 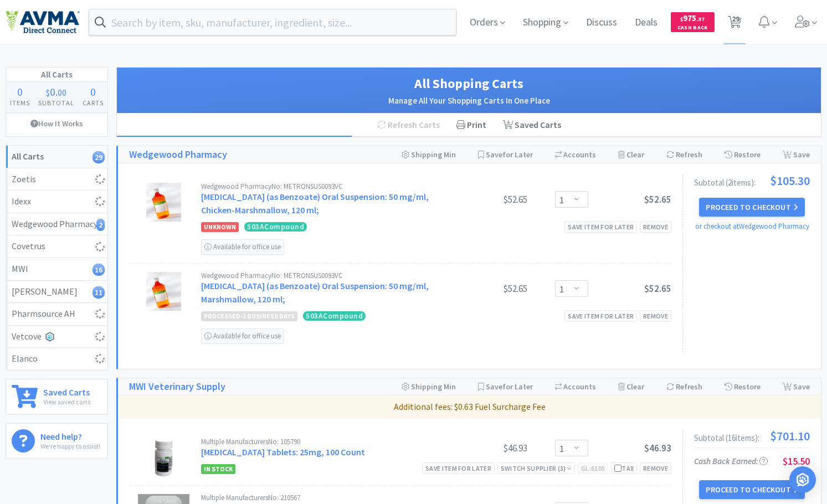 What do you see at coordinates (178, 154) in the screenshot?
I see `h1: Wedgewood Pharmacy` at bounding box center [178, 154].